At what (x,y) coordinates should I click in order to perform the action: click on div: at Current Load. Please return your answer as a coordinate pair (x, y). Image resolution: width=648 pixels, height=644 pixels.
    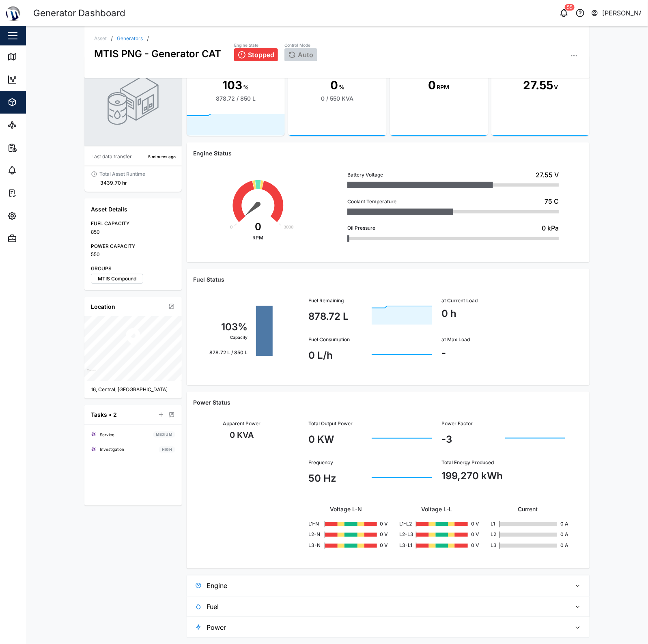
    Looking at the image, I should click on (503, 301).